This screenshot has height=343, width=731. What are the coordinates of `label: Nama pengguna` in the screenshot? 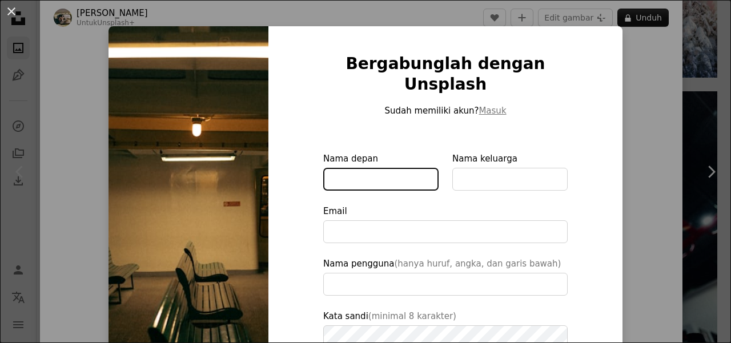 It's located at (445, 276).